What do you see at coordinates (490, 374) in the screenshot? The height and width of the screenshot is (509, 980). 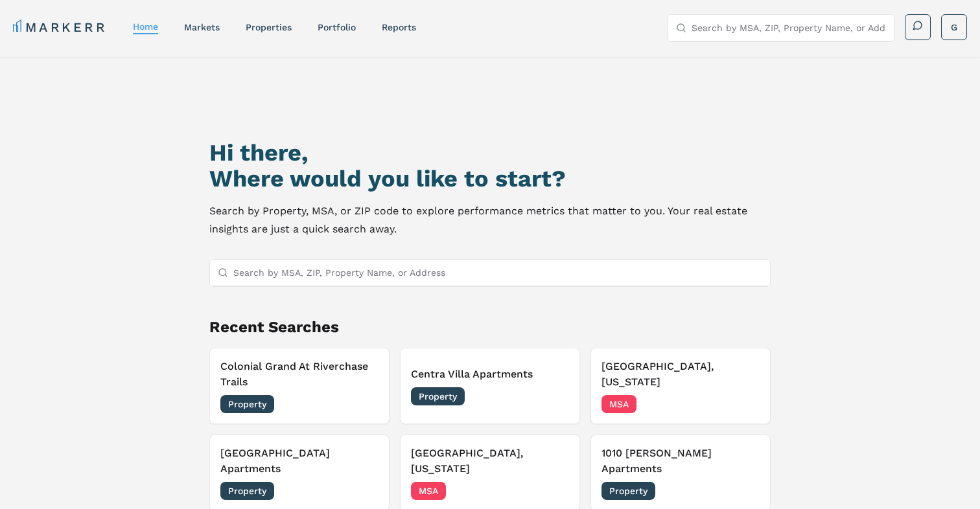 I see `h3: Centra Villa Apartments` at bounding box center [490, 374].